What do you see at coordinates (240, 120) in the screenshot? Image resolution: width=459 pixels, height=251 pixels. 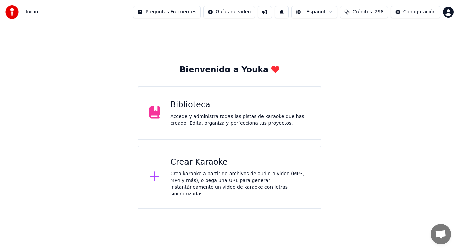 I see `div: Accede y administra todas las pistas de karaoke que has creado. Edita, organiza y perfecciona tus...` at bounding box center [240, 120].